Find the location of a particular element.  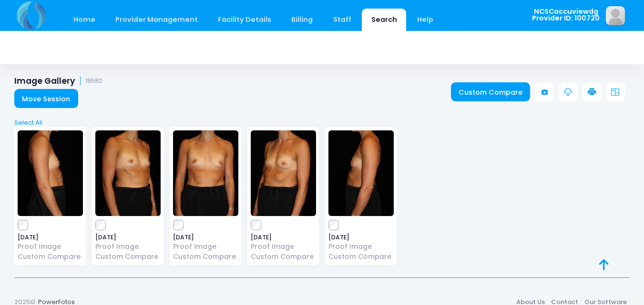

a: Select All is located at coordinates (322, 123).